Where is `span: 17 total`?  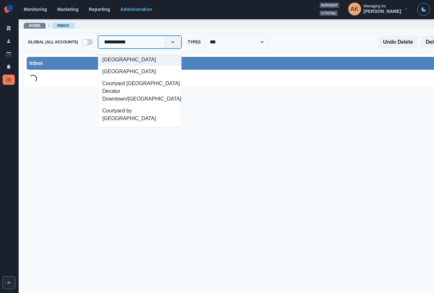 span: 17 total is located at coordinates (328, 13).